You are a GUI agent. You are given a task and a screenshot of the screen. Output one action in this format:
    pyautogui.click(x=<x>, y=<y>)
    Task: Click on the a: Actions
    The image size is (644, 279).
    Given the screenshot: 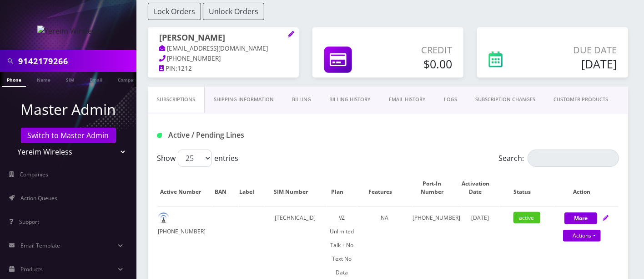 What is the action you would take?
    pyautogui.click(x=582, y=236)
    